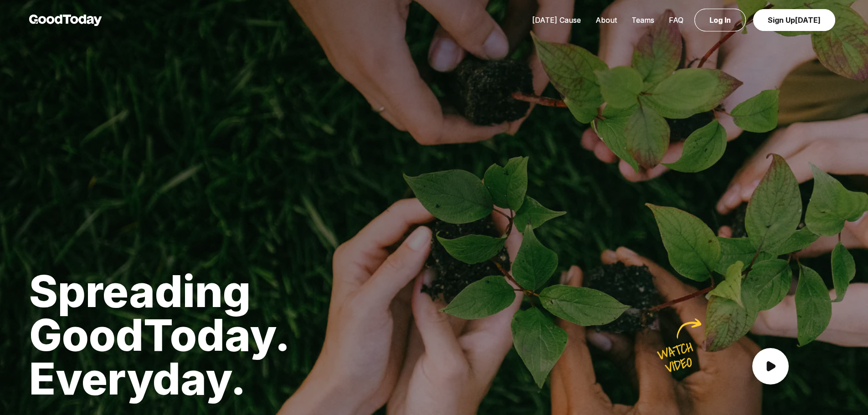 The width and height of the screenshot is (868, 415). What do you see at coordinates (204, 334) in the screenshot?
I see `h1: Spreading GoodToday. Everyday.` at bounding box center [204, 334].